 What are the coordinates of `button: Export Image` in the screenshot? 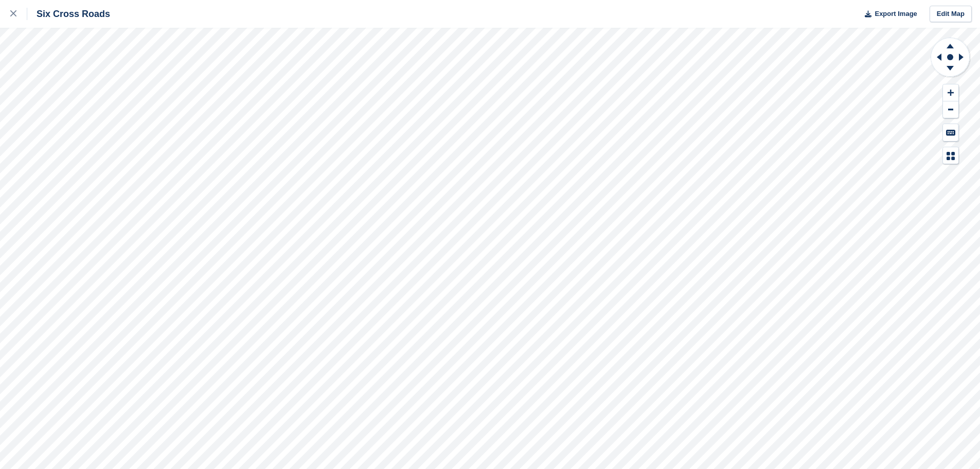 It's located at (888, 14).